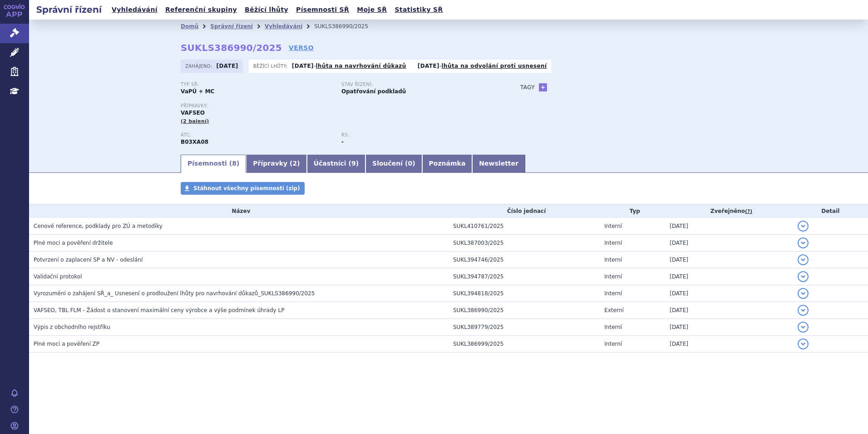 The width and height of the screenshot is (868, 434). I want to click on span: Externí, so click(614, 310).